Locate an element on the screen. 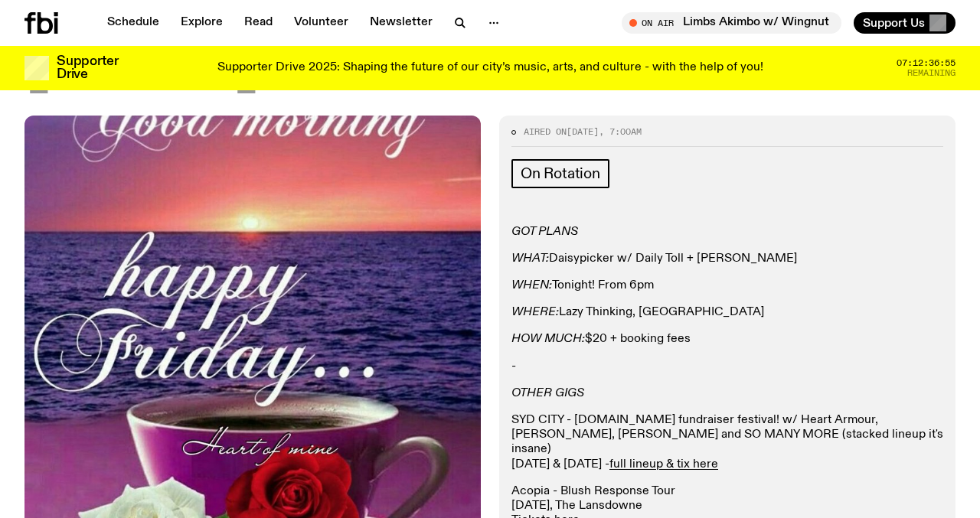 The image size is (980, 518). a: Newsletter is located at coordinates (401, 23).